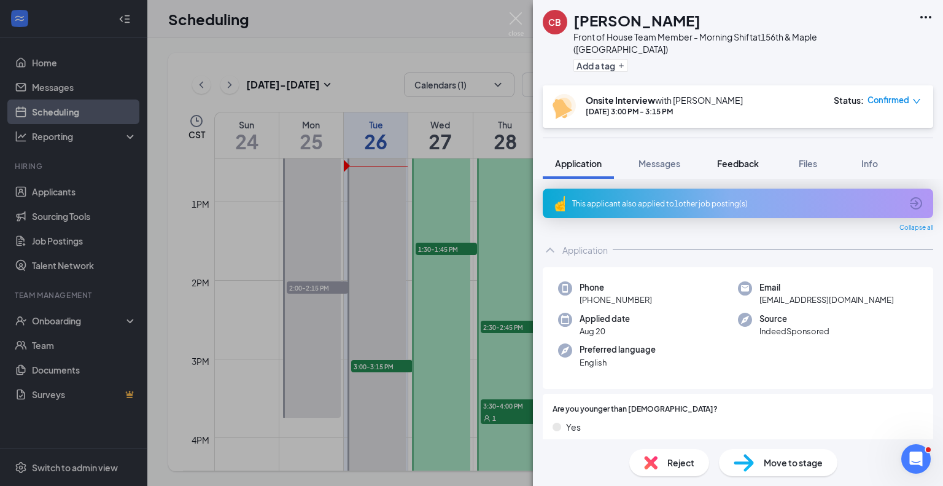  What do you see at coordinates (738, 163) in the screenshot?
I see `span: Feedback` at bounding box center [738, 163].